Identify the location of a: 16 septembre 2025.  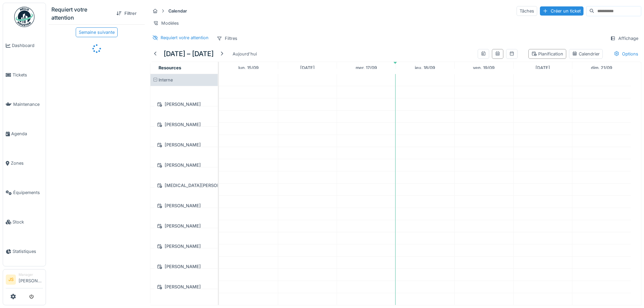
(307, 68).